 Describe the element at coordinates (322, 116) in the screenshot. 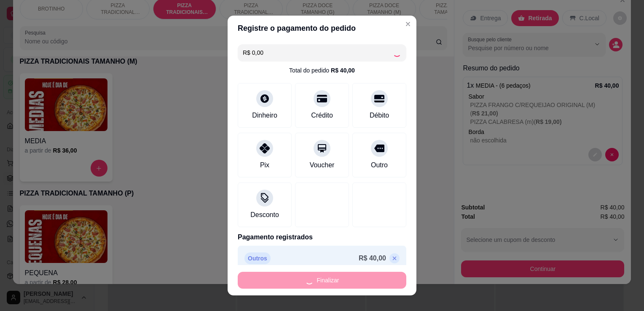

I see `div: Crédito` at that location.